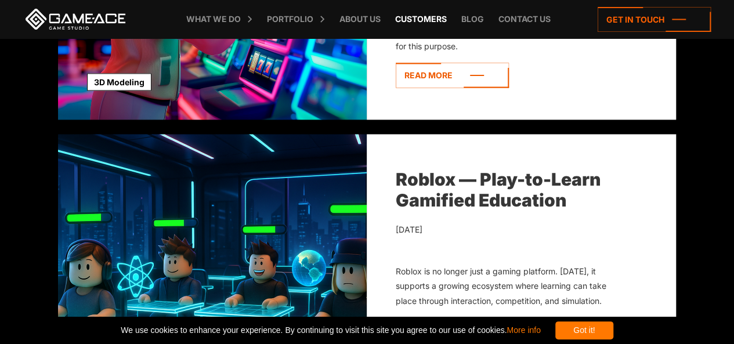  I want to click on div: Got it!, so click(585, 330).